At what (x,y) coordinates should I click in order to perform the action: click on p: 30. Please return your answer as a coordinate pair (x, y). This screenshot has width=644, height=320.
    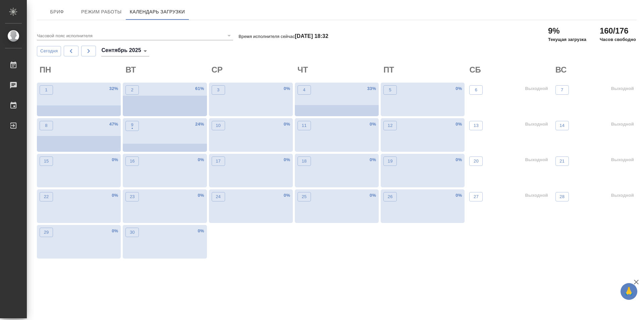
    Looking at the image, I should click on (132, 232).